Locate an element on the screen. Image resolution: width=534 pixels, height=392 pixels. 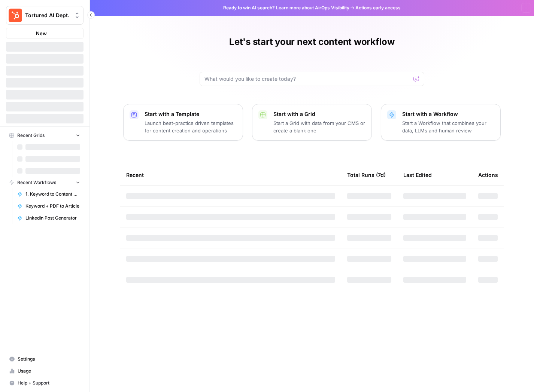
a: 1. Keyword to Content Brief (incl. Outline) is located at coordinates (49, 194).